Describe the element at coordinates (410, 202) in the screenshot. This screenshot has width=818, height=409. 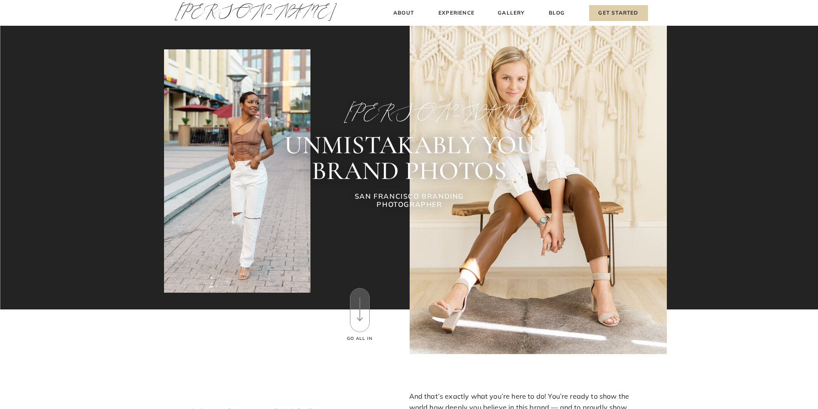
I see `h1: SAN FRANCISCO BRANDING PHOTOGRAPHER` at that location.